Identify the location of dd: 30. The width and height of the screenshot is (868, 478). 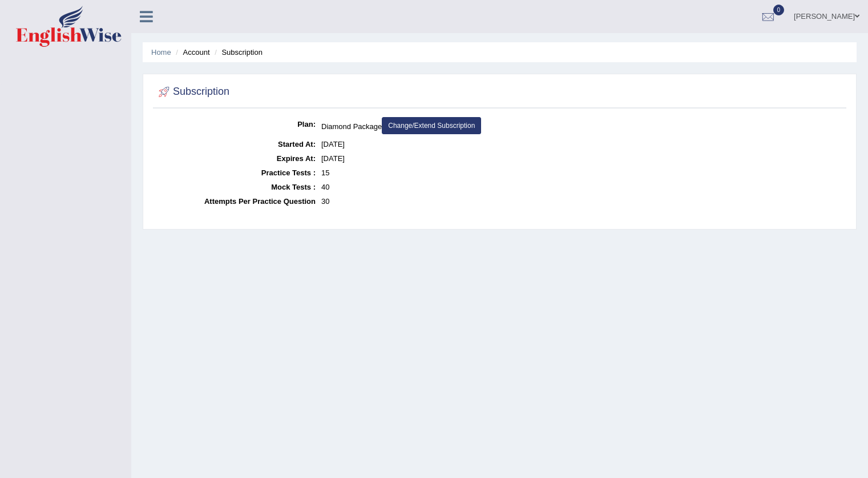
(582, 201).